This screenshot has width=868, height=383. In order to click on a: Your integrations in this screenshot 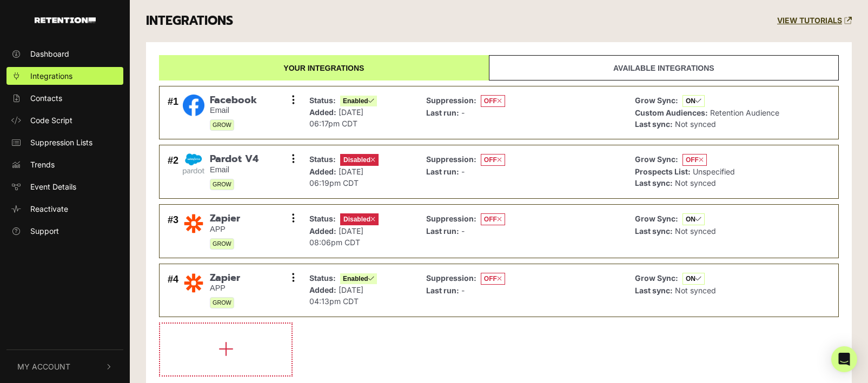, I will do `click(324, 67)`.